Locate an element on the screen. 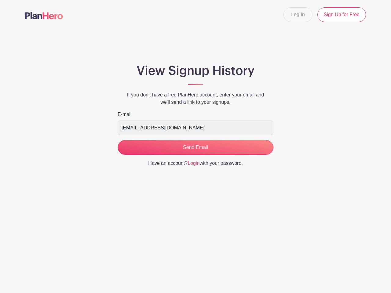  input: e.g. julie@eventco.com is located at coordinates (196, 128).